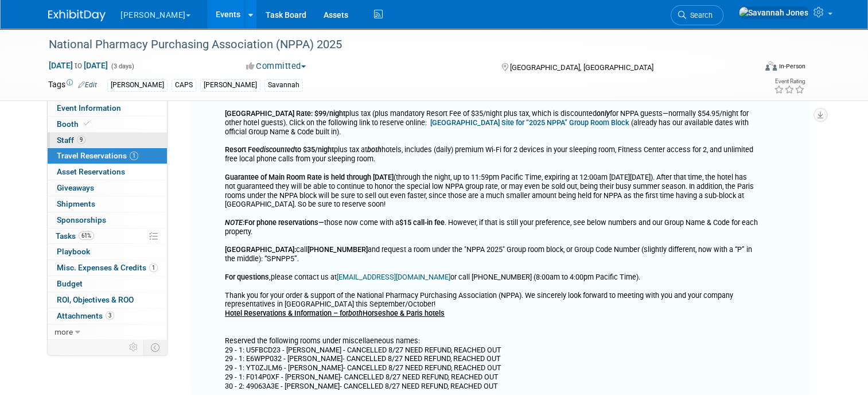 The width and height of the screenshot is (868, 411). What do you see at coordinates (107, 155) in the screenshot?
I see `a: Travel Reservations1` at bounding box center [107, 155].